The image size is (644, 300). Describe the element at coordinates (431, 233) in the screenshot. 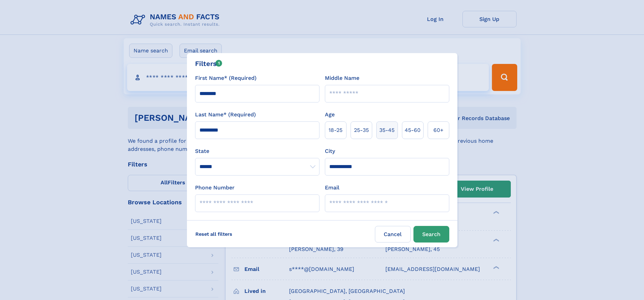

I see `button: Search` at that location.